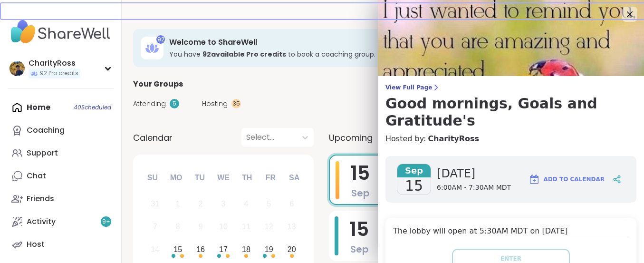 This screenshot has width=644, height=263. What do you see at coordinates (247, 227) in the screenshot?
I see `div: Not available Thursday, September 11th, 2025` at bounding box center [247, 227].